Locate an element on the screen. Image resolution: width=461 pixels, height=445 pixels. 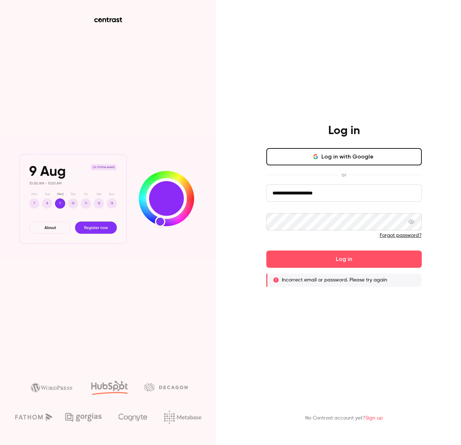
p: Incorrect email or password. Please try again is located at coordinates (334, 280).